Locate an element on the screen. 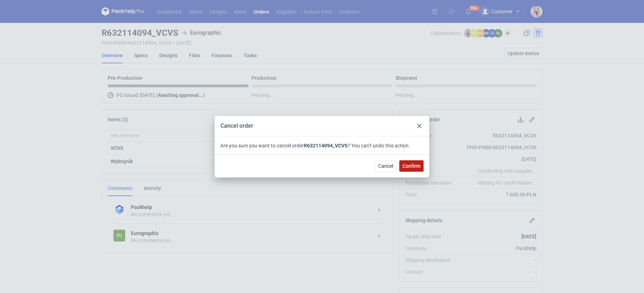 This screenshot has height=293, width=644. p: Are you sure you want to cancel order ? You can’t undo this action. is located at coordinates (322, 146).